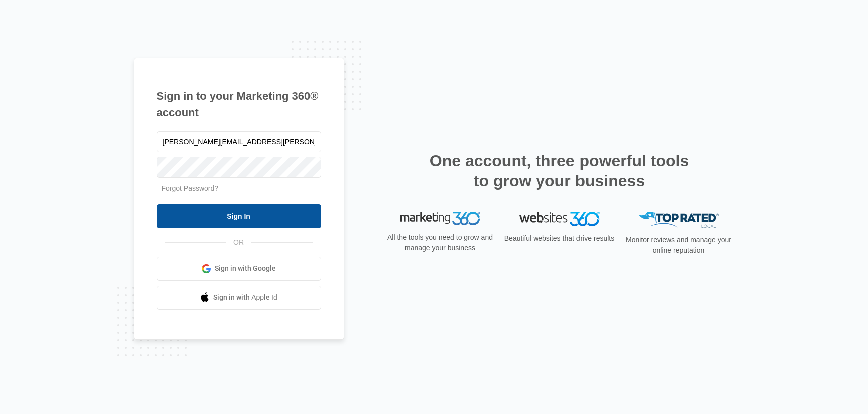 This screenshot has width=868, height=414. Describe the element at coordinates (559, 171) in the screenshot. I see `h2: One account, three powerful tools to grow your business` at that location.